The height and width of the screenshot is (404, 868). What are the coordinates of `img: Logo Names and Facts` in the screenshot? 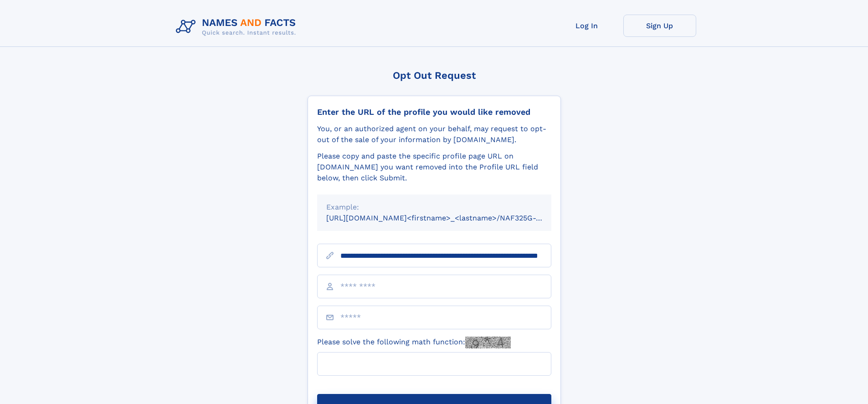 It's located at (238, 27).